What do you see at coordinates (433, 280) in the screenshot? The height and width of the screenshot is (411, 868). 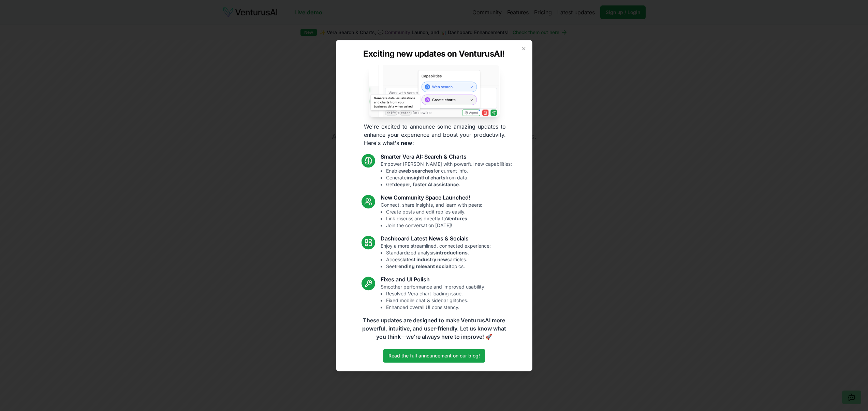 I see `h3: Fixes and UI Polish` at bounding box center [433, 280].